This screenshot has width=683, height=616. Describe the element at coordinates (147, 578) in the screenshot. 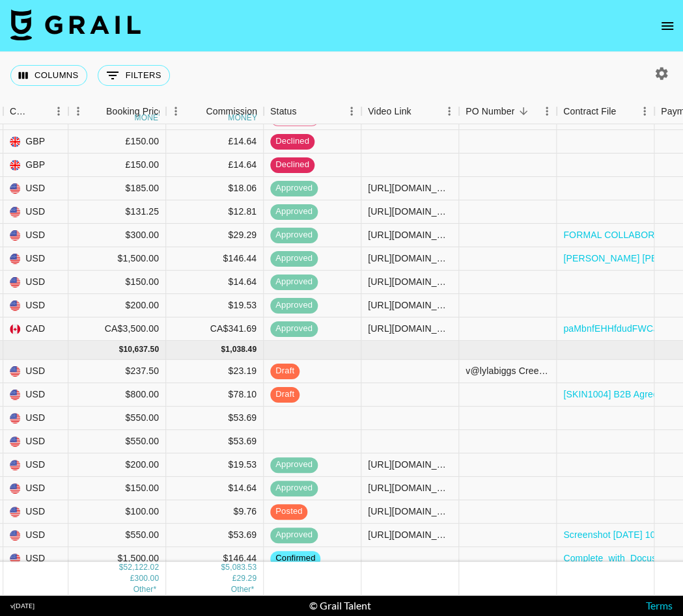

I see `div: 300.00` at that location.